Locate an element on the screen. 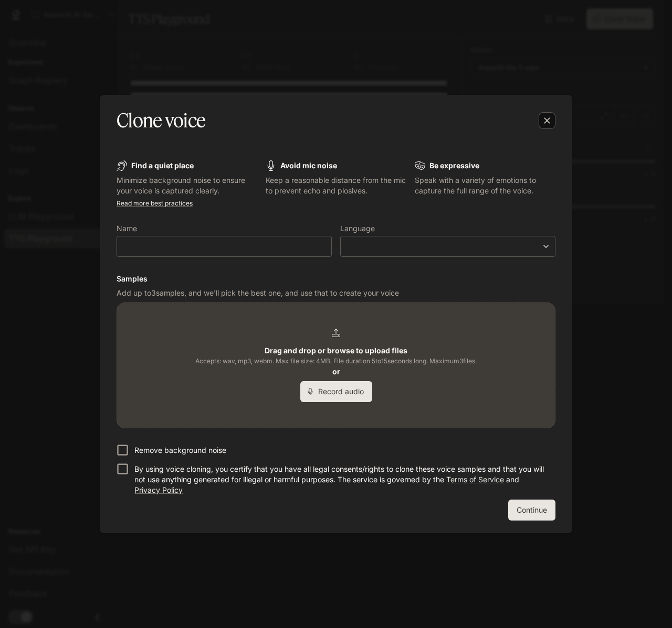 This screenshot has width=672, height=628. b: Find a quiet place is located at coordinates (162, 165).